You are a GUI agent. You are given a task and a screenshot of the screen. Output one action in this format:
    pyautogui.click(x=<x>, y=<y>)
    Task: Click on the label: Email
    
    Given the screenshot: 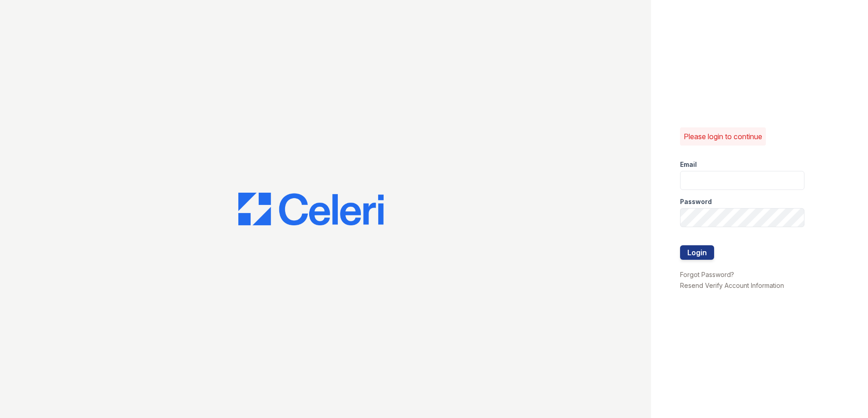 What is the action you would take?
    pyautogui.click(x=688, y=165)
    